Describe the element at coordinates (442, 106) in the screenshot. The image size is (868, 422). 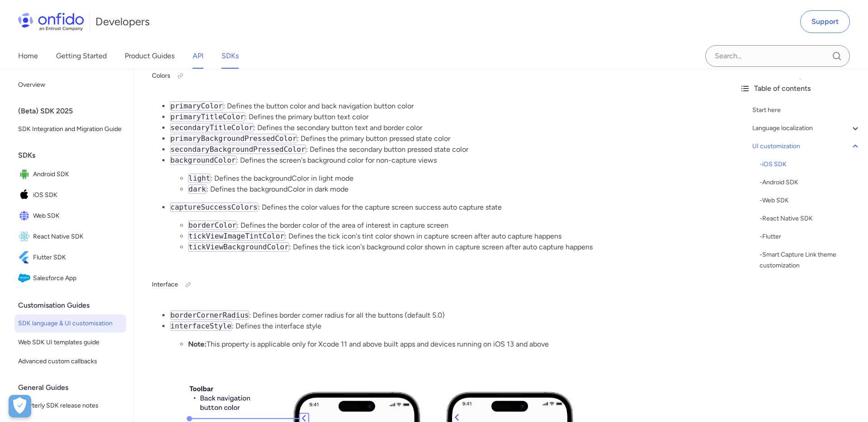
I see `li: : Defines the button color and back navigation button color` at that location.